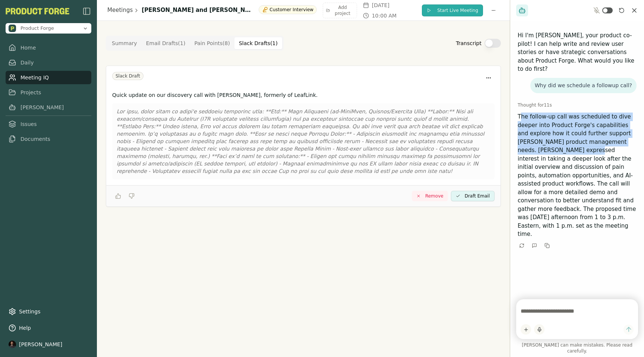 This screenshot has width=644, height=357. Describe the element at coordinates (526, 329) in the screenshot. I see `button: Add content to chat` at that location.